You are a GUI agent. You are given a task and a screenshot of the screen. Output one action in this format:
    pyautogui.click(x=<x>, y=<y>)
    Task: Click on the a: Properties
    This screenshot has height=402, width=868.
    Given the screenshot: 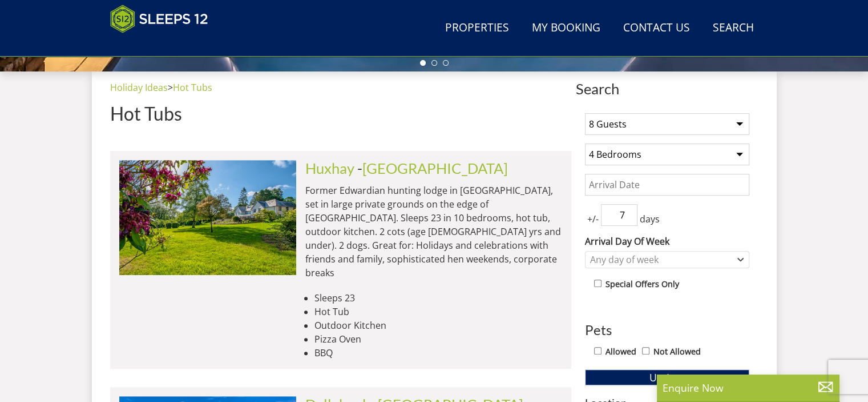 What is the action you would take?
    pyautogui.click(x=477, y=28)
    